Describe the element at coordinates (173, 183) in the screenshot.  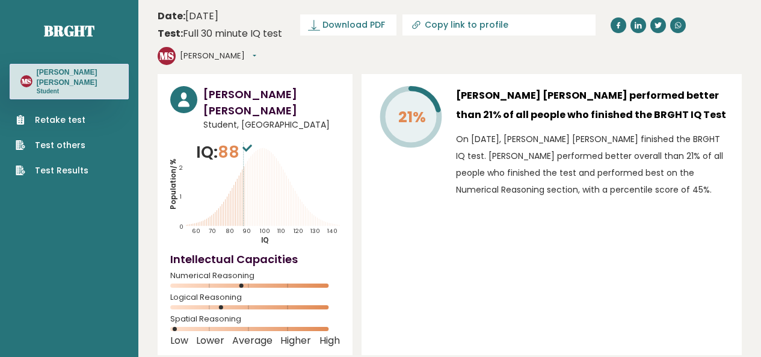
I see `tspan: Population/%` at that location.